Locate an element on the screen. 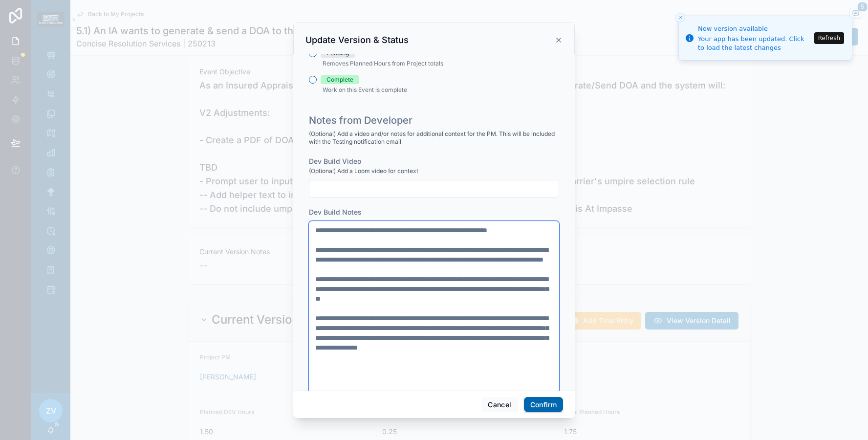 The height and width of the screenshot is (440, 868). div: New version available is located at coordinates (754, 29).